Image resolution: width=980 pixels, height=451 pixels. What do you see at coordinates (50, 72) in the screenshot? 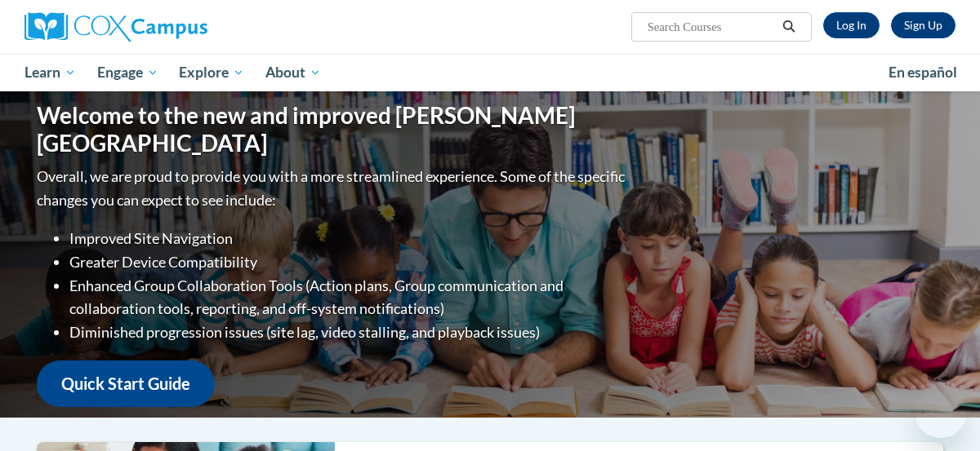
I see `span: Learn` at bounding box center [50, 72].